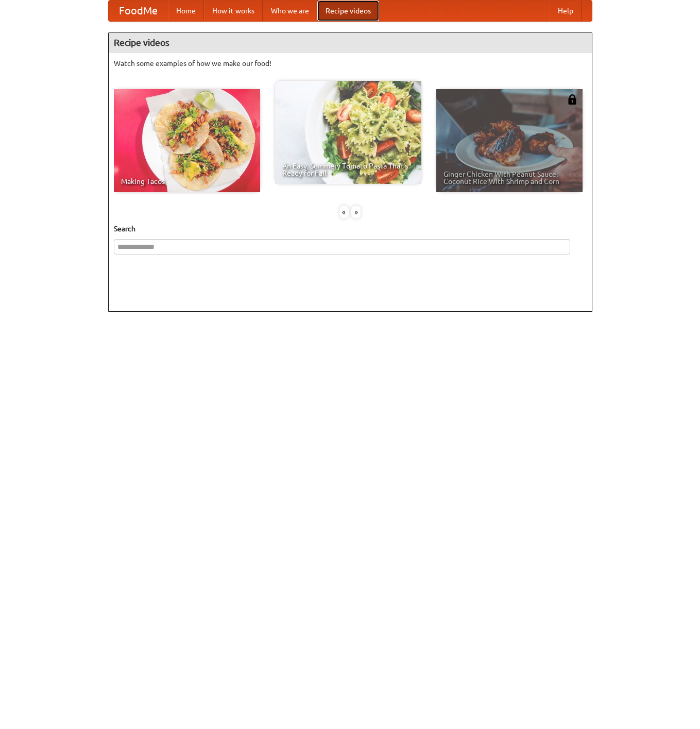 The height and width of the screenshot is (729, 700). What do you see at coordinates (138, 10) in the screenshot?
I see `a: FoodMe` at bounding box center [138, 10].